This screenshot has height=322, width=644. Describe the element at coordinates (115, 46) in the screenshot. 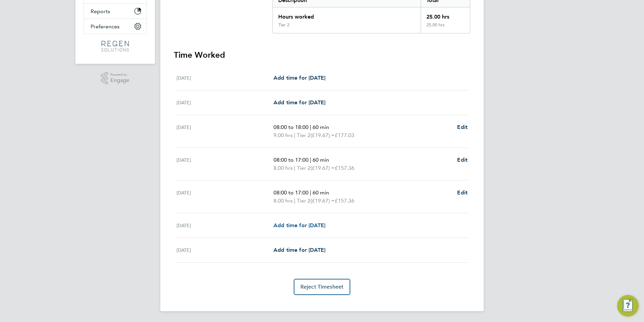

I see `a: Go to home page` at that location.